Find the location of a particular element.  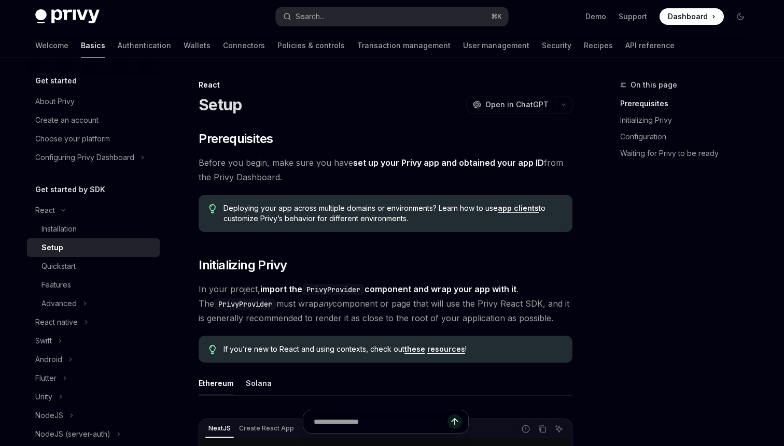

div: Installation is located at coordinates (59, 229).